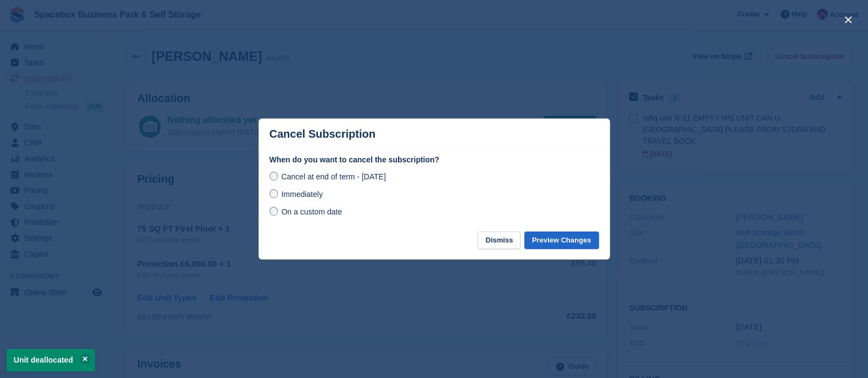  I want to click on label: When do you want to cancel the subscription?, so click(435, 160).